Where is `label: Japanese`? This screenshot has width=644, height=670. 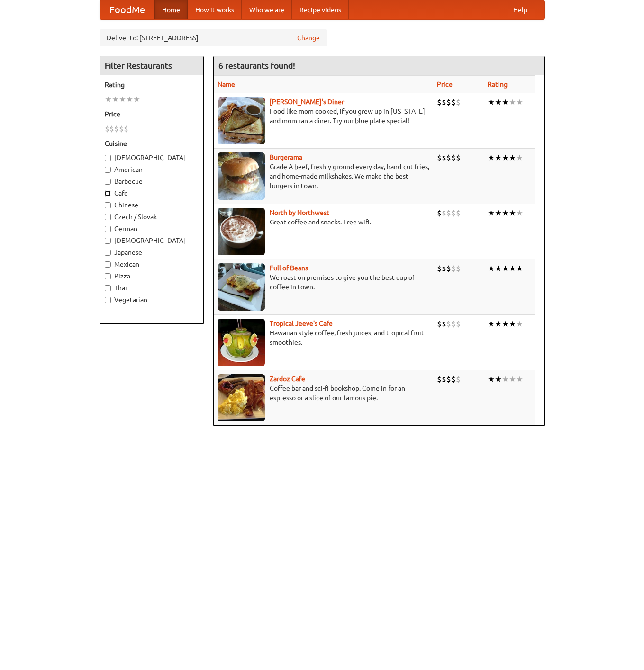 label: Japanese is located at coordinates (152, 252).